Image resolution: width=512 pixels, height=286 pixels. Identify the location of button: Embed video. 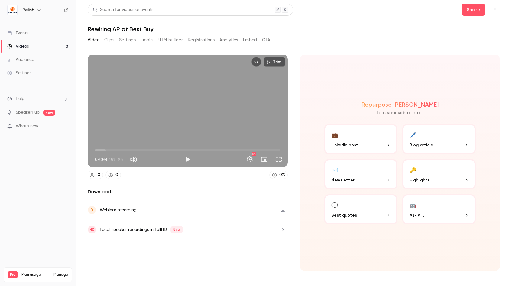
(257, 62).